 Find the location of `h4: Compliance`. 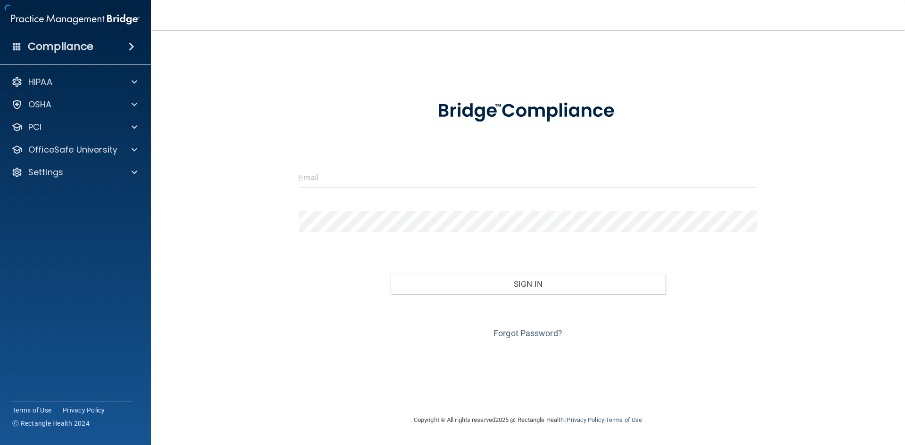

h4: Compliance is located at coordinates (60, 47).